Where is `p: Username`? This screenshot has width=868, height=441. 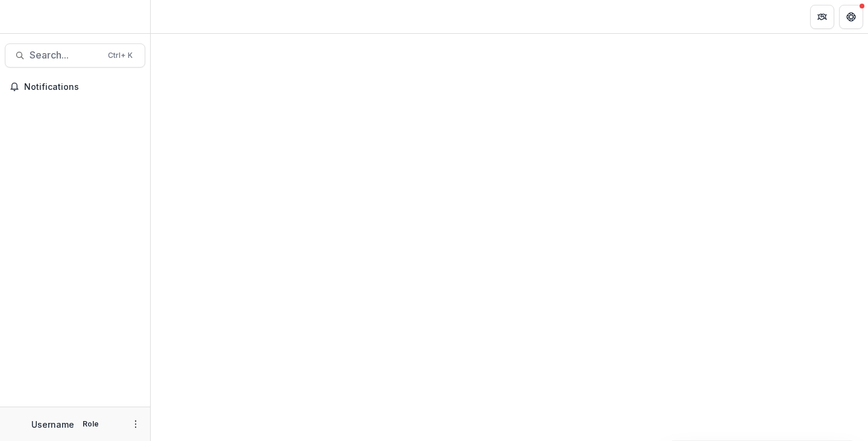 p: Username is located at coordinates (52, 424).